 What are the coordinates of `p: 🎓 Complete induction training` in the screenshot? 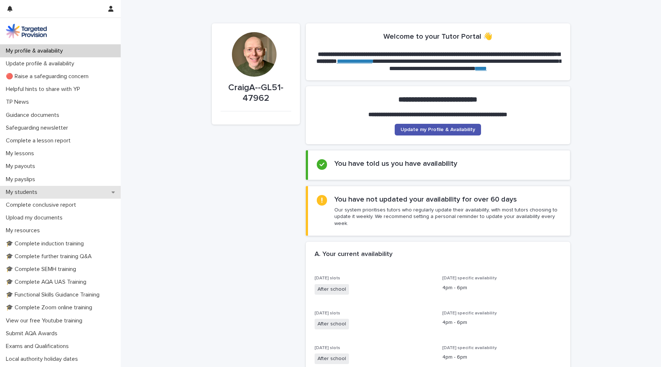 It's located at (46, 244).